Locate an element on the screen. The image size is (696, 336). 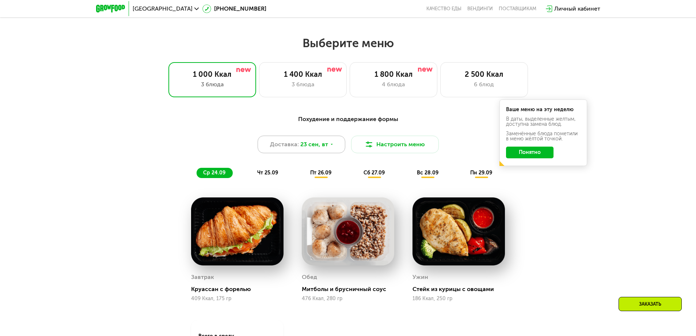
button: Понятно is located at coordinates (530, 152).